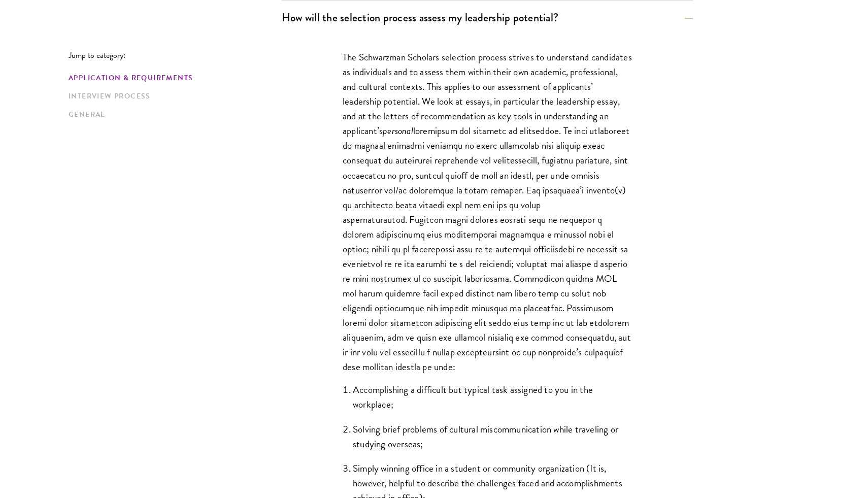  Describe the element at coordinates (492, 397) in the screenshot. I see `li: Accomplishing a difficult but typical task assigned to you in the workplace;` at that location.